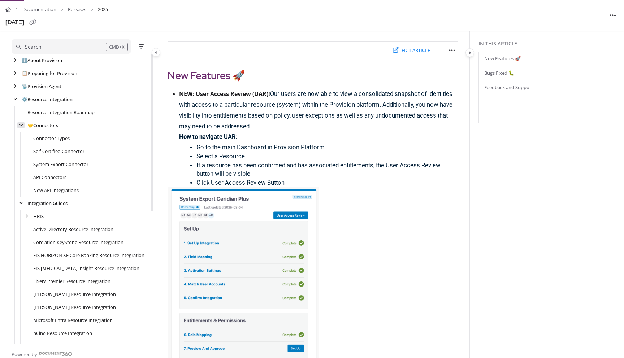 The height and width of the screenshot is (358, 624). I want to click on a: Jack Henry SilverLake Resource Integration, so click(74, 294).